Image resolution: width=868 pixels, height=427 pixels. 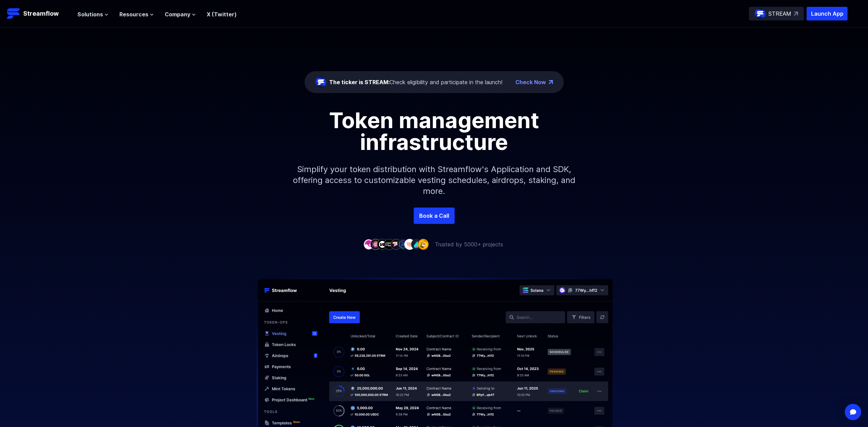 What do you see at coordinates (423, 244) in the screenshot?
I see `img: company-9` at bounding box center [423, 244].